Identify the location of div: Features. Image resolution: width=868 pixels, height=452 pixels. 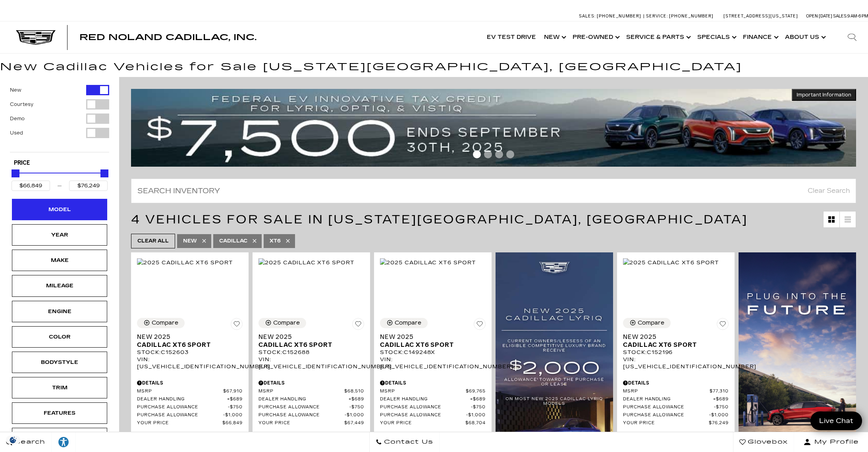
(59, 414).